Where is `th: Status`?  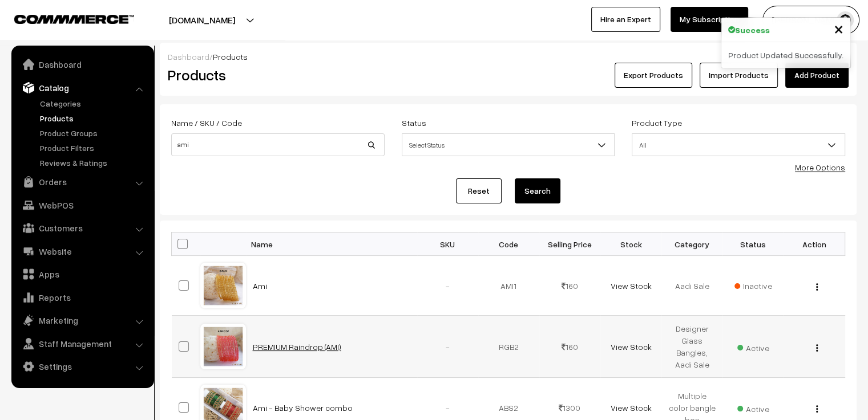 th: Status is located at coordinates (752, 244).